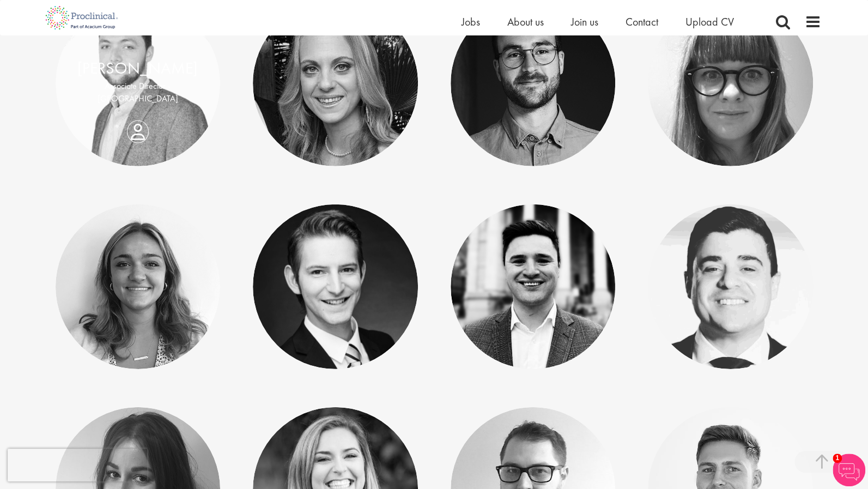  Describe the element at coordinates (710, 22) in the screenshot. I see `span: Upload CV` at that location.